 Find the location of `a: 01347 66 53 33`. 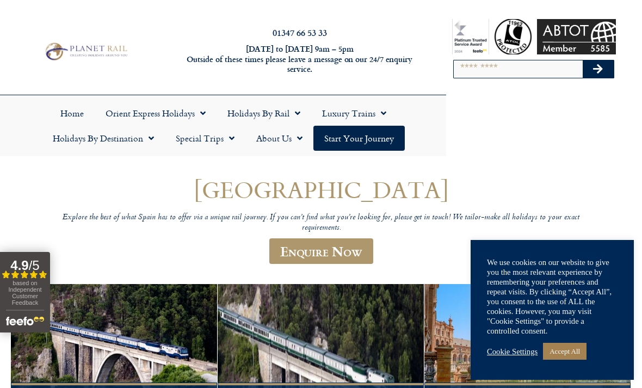

a: 01347 66 53 33 is located at coordinates (300, 32).